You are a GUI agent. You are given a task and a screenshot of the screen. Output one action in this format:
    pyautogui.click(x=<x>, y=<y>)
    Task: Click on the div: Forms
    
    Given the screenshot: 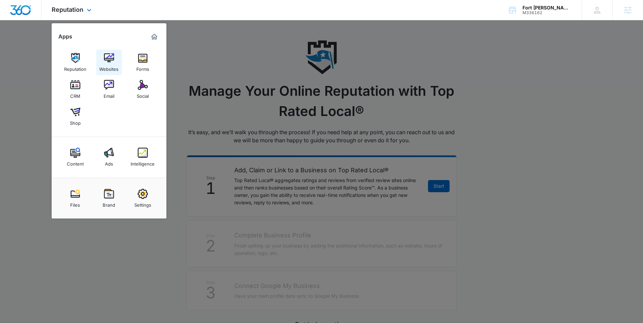 What is the action you would take?
    pyautogui.click(x=143, y=67)
    